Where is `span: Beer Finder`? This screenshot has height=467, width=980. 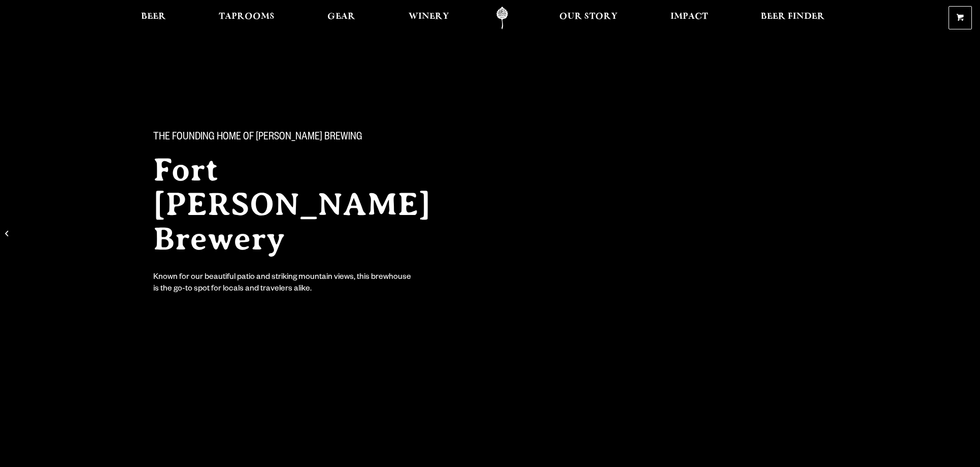 span: Beer Finder is located at coordinates (793, 17).